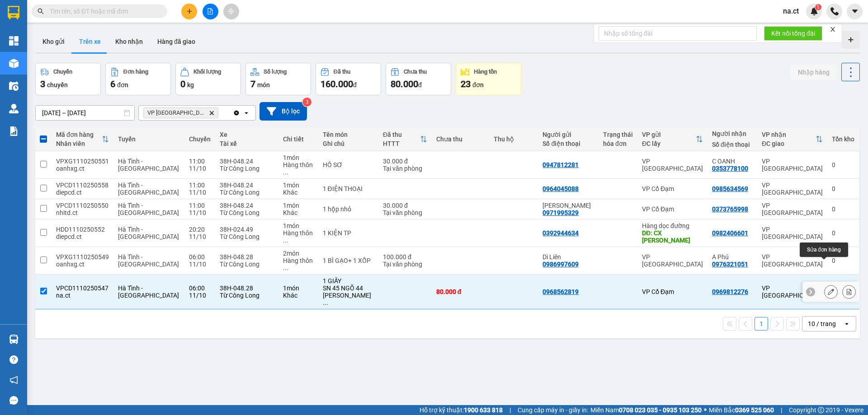 The height and width of the screenshot is (415, 868). What do you see at coordinates (14, 41) in the screenshot?
I see `img: dashboard-icon` at bounding box center [14, 41].